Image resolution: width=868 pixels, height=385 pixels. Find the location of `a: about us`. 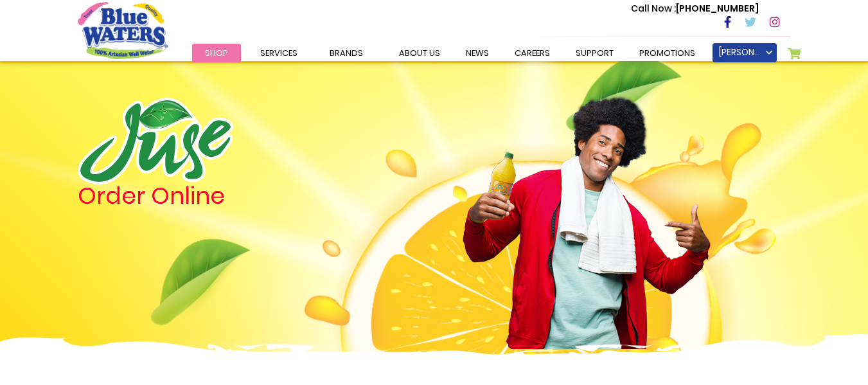

a: about us is located at coordinates (419, 53).